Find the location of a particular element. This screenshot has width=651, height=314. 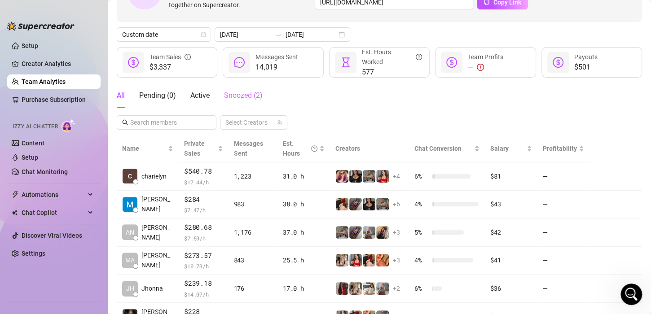

th: Name is located at coordinates (148, 149).